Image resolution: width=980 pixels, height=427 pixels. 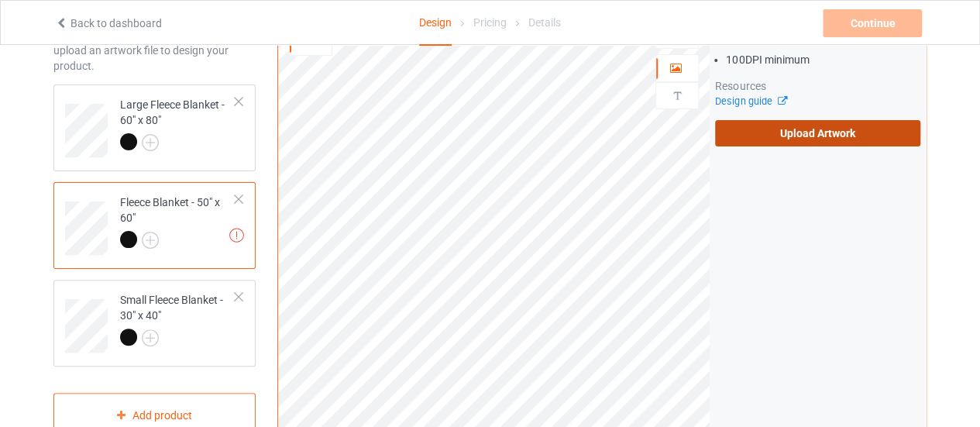 I want to click on div: Select colors for each of the products and upload an artwork file to design your product., so click(x=155, y=50).